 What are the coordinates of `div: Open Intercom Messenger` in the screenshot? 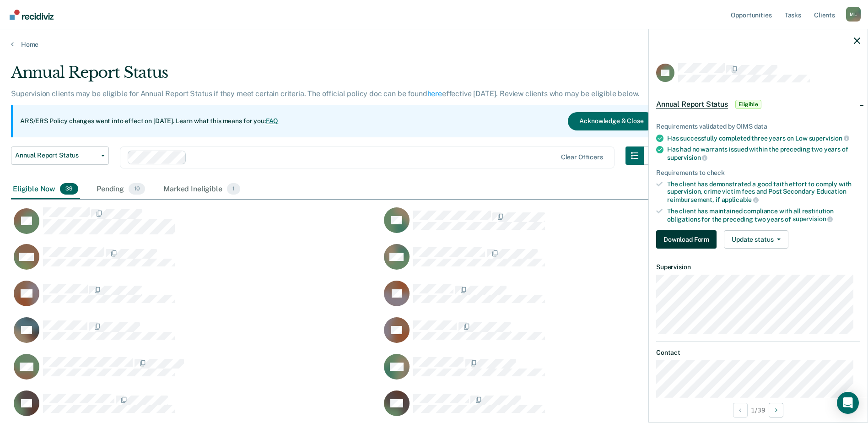 It's located at (848, 403).